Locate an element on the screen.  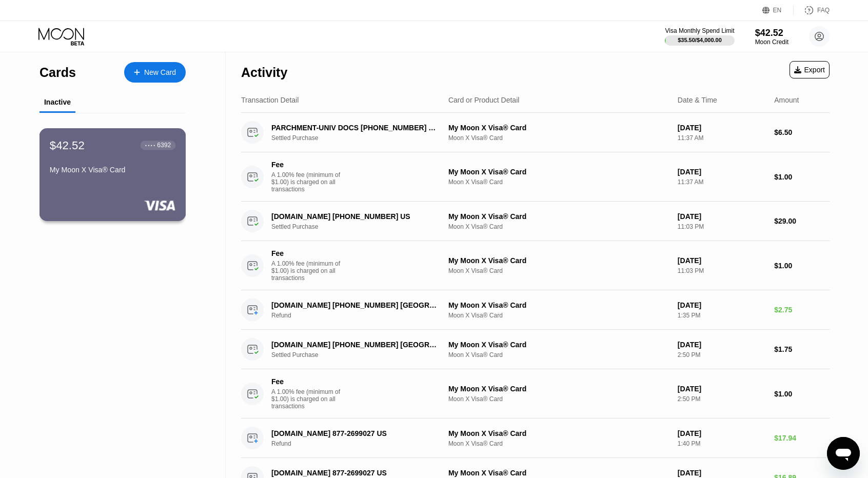
div: 6392 is located at coordinates (163, 145).